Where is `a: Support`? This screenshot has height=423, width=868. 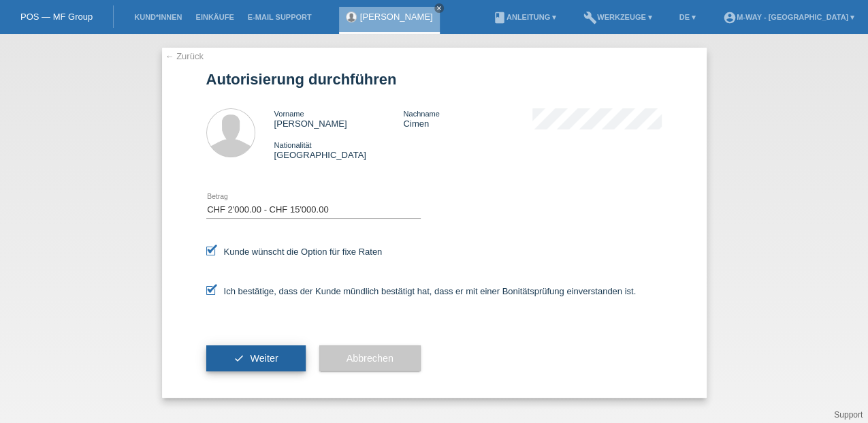
a: Support is located at coordinates (848, 415).